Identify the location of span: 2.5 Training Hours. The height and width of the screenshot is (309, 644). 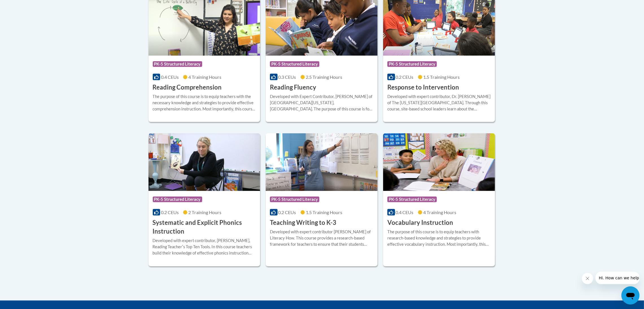
(324, 77).